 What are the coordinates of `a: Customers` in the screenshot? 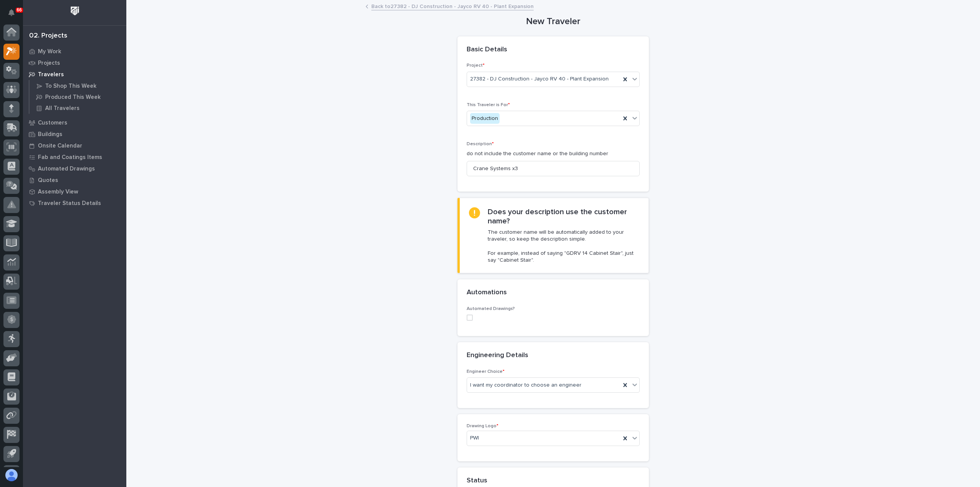 It's located at (75, 122).